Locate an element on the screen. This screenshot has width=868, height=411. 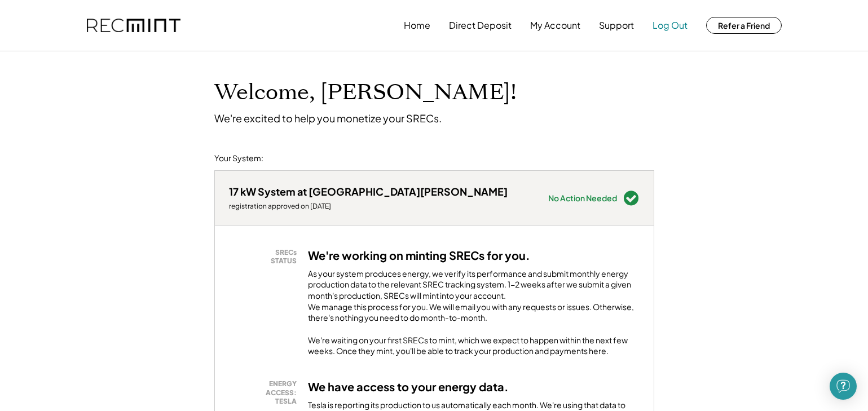
div: SRECs STATUS is located at coordinates (265, 257).